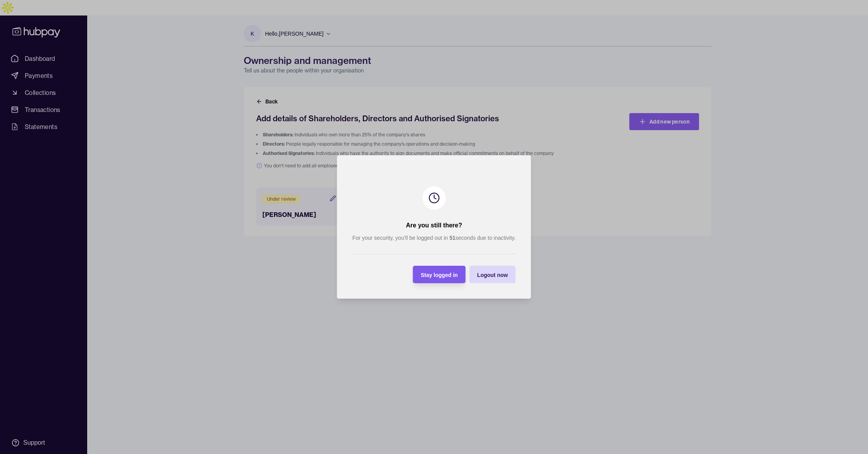  I want to click on p: For your security, you’ll be logged out in seconds due to inactivity., so click(433, 238).